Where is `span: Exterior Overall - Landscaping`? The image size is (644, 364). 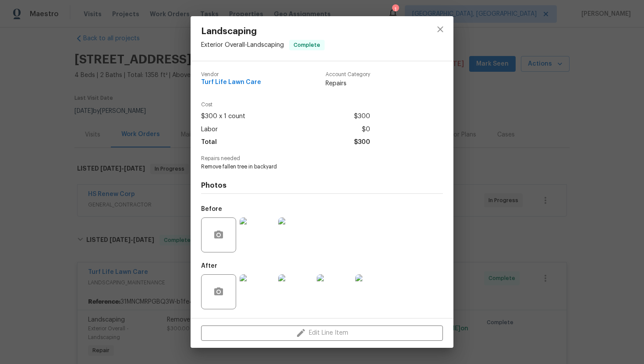
span: Exterior Overall - Landscaping is located at coordinates (242, 45).